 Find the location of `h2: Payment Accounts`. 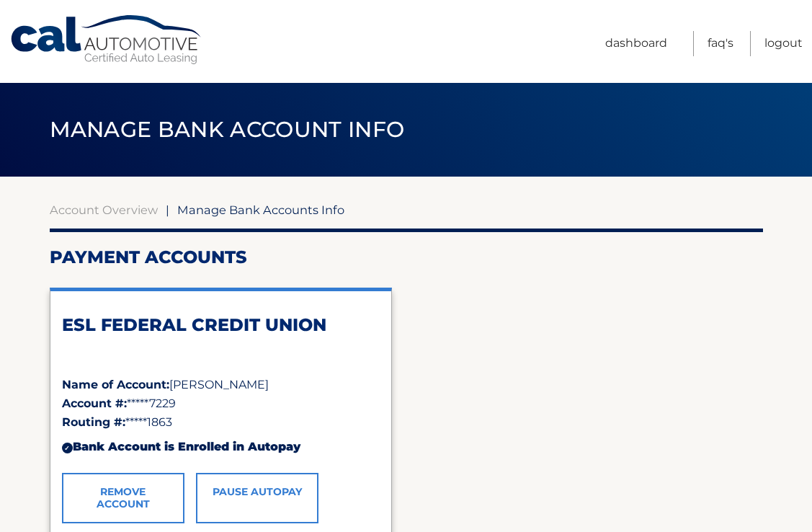

h2: Payment Accounts is located at coordinates (406, 257).